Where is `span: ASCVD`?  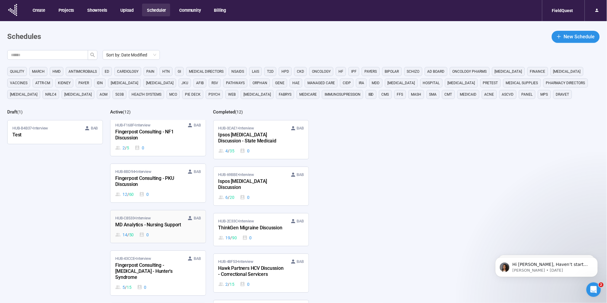
span: ASCVD is located at coordinates (508, 94).